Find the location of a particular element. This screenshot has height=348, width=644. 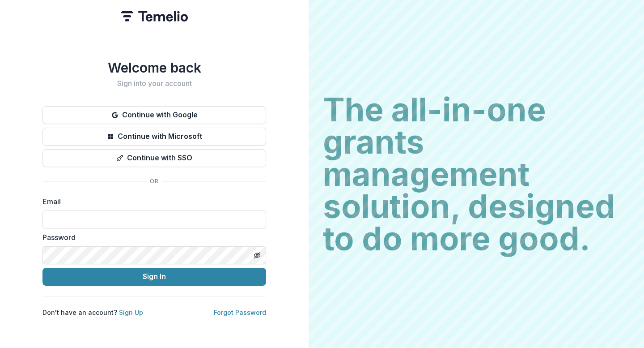

a: Sign Up is located at coordinates (131, 312).